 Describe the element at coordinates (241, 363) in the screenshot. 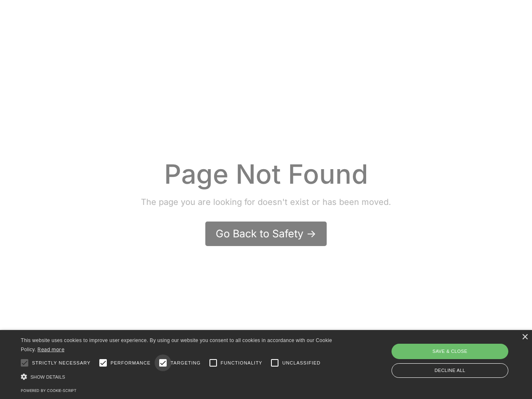

I see `span: Functionality` at that location.